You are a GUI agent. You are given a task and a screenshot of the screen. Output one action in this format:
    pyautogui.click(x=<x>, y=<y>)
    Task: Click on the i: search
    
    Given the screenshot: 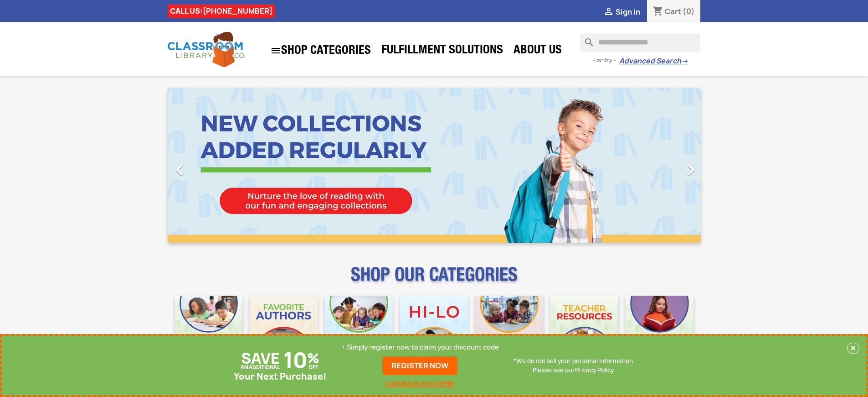 What is the action you would take?
    pyautogui.click(x=585, y=39)
    